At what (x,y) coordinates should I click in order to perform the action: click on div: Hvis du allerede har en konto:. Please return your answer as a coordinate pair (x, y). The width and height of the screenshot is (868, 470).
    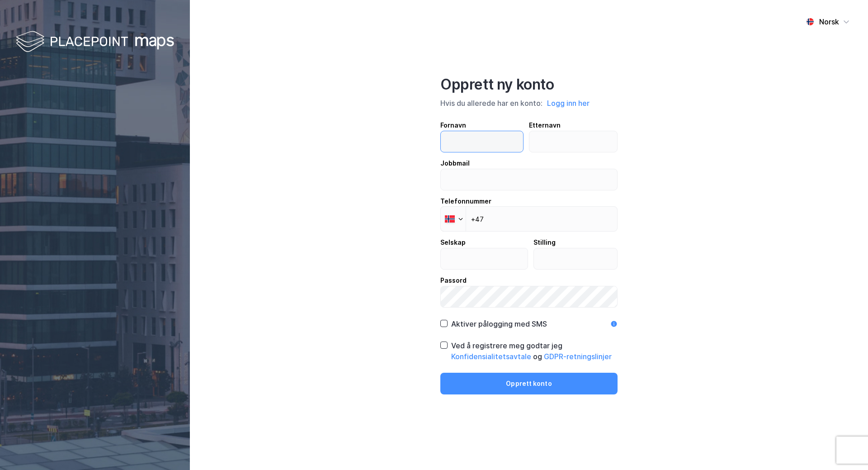
    Looking at the image, I should click on (529, 103).